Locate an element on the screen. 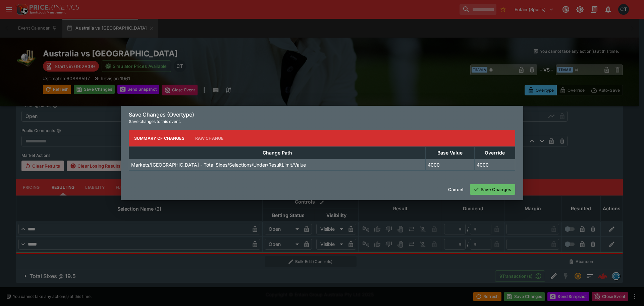  button: Cancel is located at coordinates (456, 190).